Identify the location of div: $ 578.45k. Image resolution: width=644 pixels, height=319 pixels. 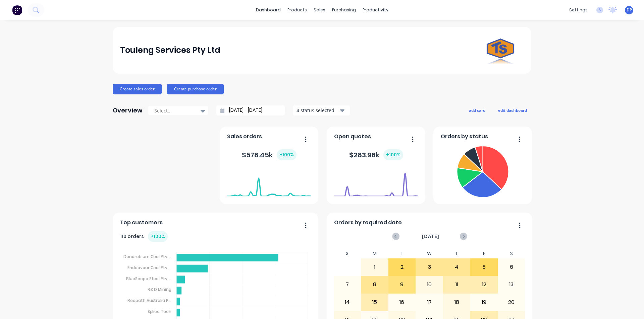
(269, 155).